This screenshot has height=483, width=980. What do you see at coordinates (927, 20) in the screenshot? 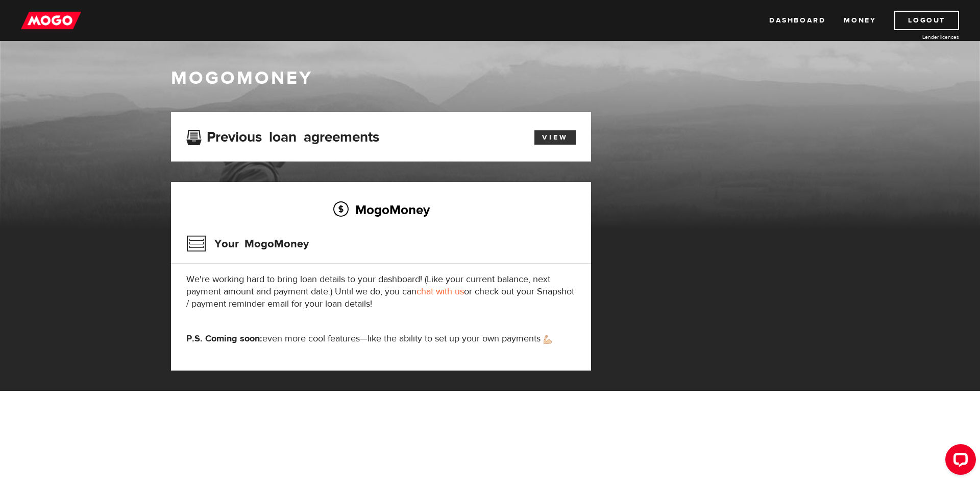
I see `a: Logout` at bounding box center [927, 20].